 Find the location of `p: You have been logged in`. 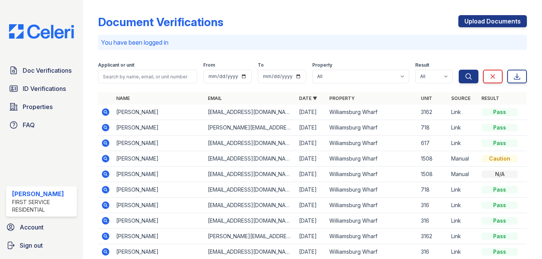

p: You have been logged in is located at coordinates (312, 42).